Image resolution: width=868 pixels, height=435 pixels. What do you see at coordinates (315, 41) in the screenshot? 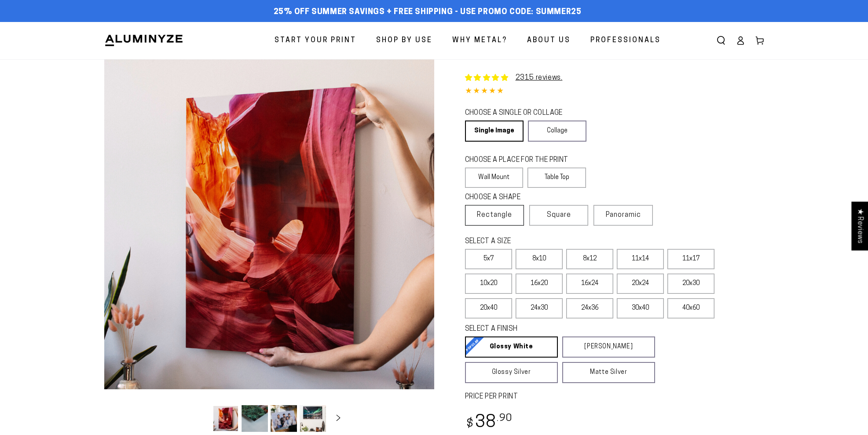
I see `span: Start Your Print` at bounding box center [315, 41].